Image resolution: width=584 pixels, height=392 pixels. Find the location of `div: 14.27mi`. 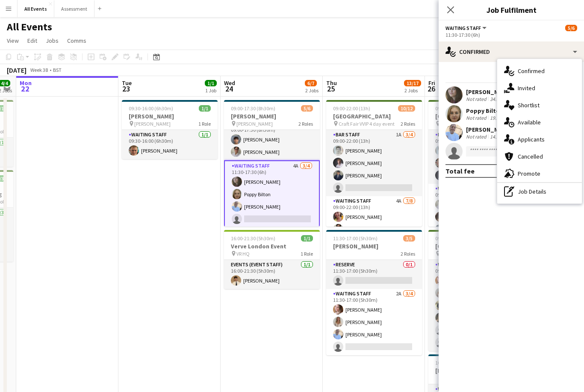

div: 14.27mi is located at coordinates (498, 136).